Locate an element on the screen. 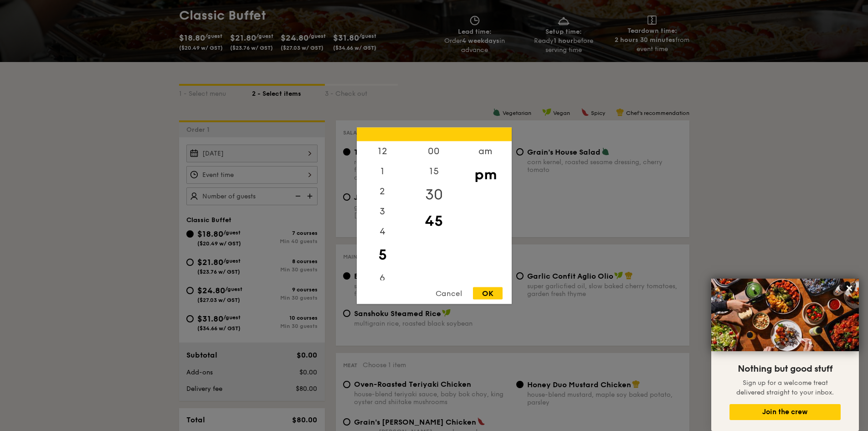  div: Cancel is located at coordinates (448, 293).